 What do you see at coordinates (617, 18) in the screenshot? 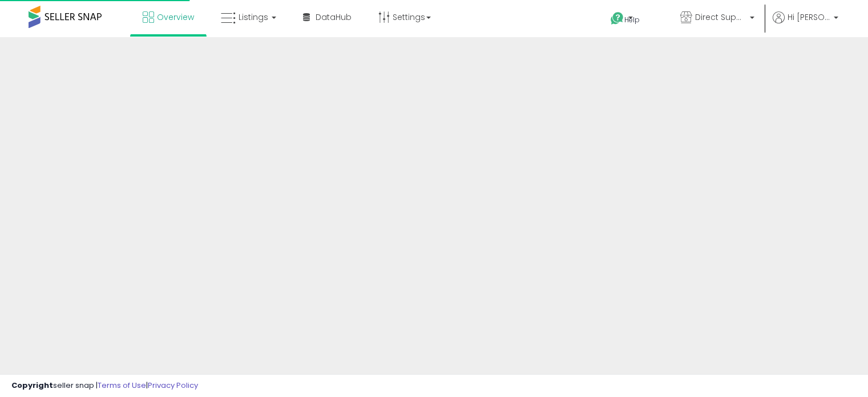
I see `i: Get Help` at bounding box center [617, 18].